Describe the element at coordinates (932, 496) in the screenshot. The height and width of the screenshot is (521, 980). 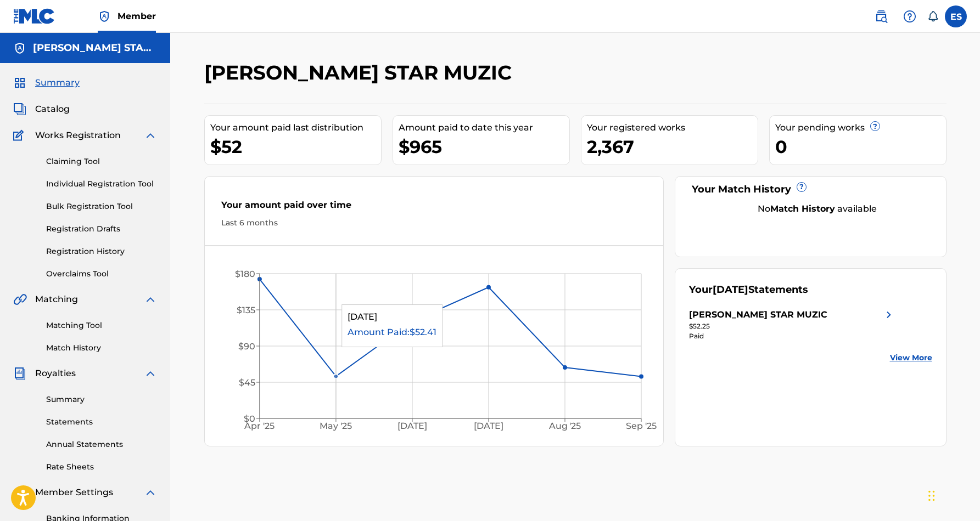
I see `div: Drag` at that location.